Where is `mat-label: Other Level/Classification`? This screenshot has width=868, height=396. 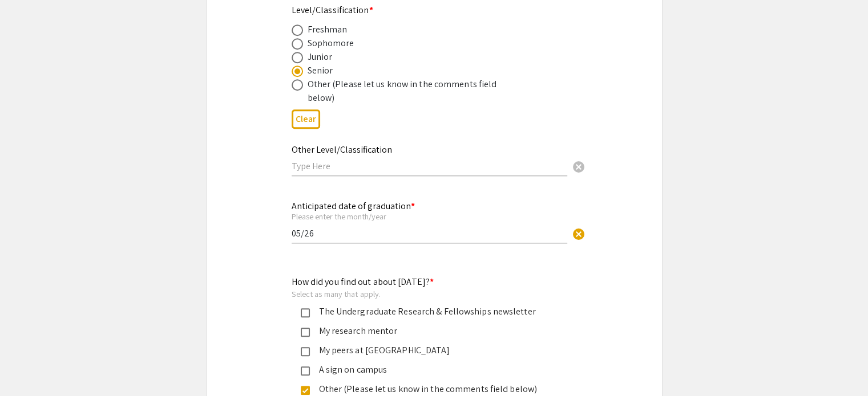 mat-label: Other Level/Classification is located at coordinates (342, 149).